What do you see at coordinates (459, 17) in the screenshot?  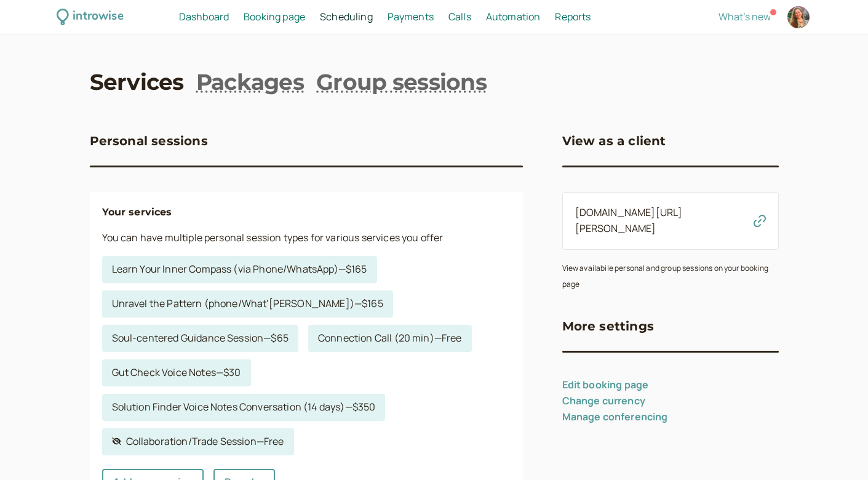 I see `span: Calls` at bounding box center [459, 17].